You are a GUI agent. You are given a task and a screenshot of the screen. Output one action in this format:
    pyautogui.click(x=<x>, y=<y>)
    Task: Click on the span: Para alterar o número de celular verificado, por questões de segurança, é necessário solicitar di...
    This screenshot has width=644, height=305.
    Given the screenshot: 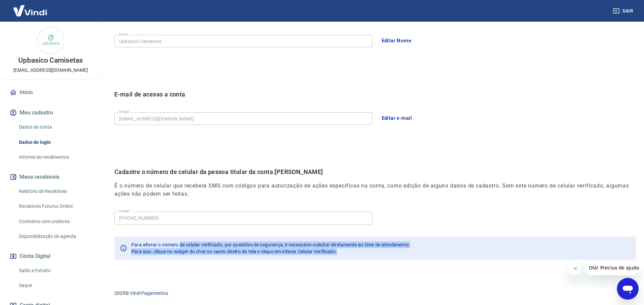 What is the action you would take?
    pyautogui.click(x=271, y=245)
    